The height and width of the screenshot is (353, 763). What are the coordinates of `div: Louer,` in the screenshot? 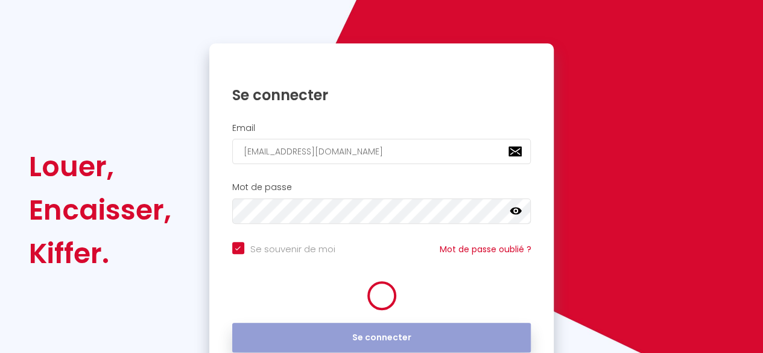 It's located at (100, 166).